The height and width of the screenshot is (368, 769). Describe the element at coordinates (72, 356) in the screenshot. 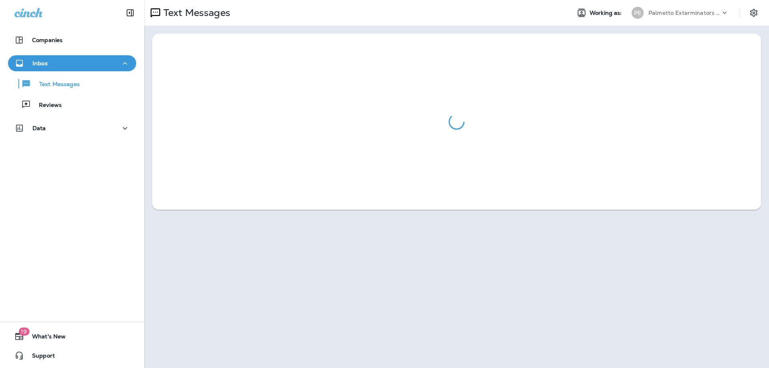

I see `button: Support` at that location.